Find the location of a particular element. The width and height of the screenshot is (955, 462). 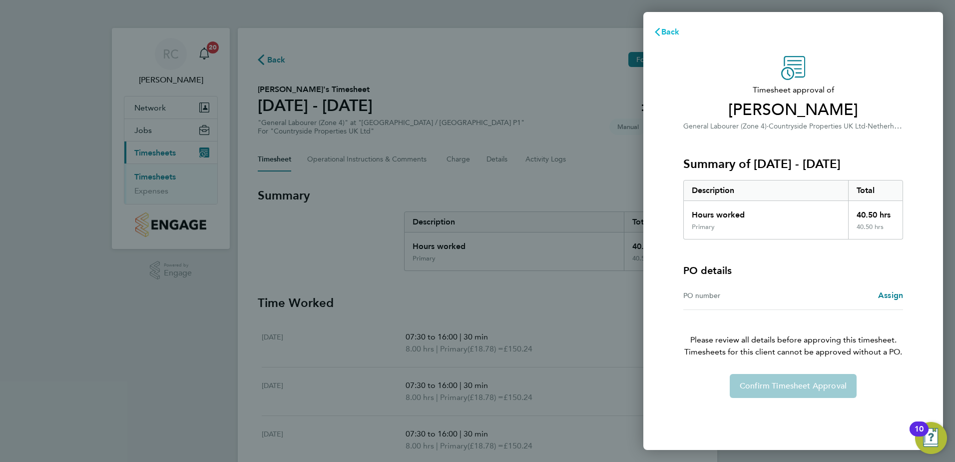

div: Hours worked is located at coordinates (766, 212).